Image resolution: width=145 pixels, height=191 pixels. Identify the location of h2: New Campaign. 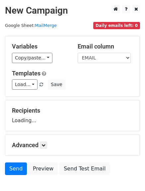
(73, 11).